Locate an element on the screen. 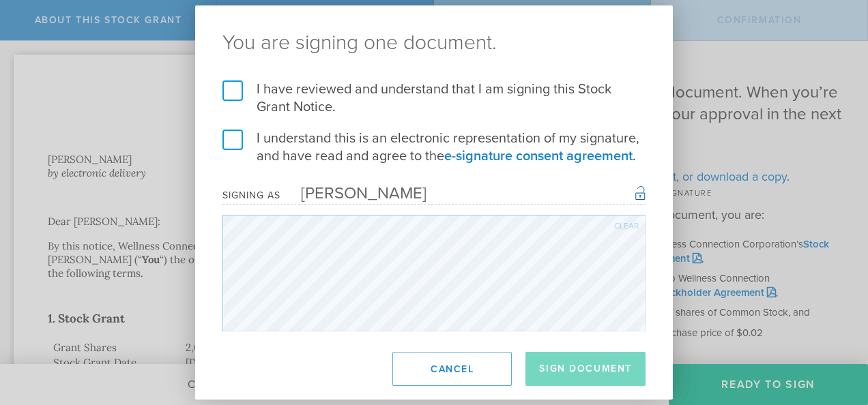 This screenshot has width=868, height=405. div: Signing as is located at coordinates (251, 195).